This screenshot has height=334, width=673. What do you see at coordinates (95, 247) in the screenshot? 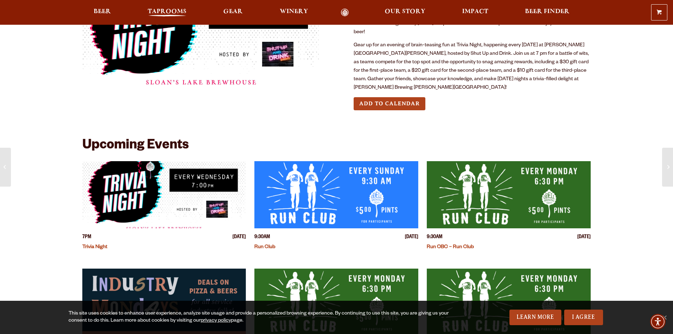
I see `a: Trivia Night` at bounding box center [95, 247].